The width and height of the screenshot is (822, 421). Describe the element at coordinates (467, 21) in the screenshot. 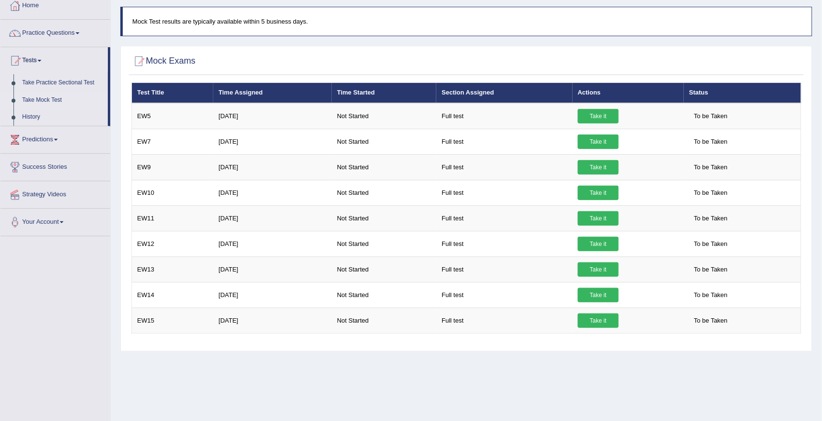

I see `p: Mock Test results are typically available within 5 business days.` at that location.